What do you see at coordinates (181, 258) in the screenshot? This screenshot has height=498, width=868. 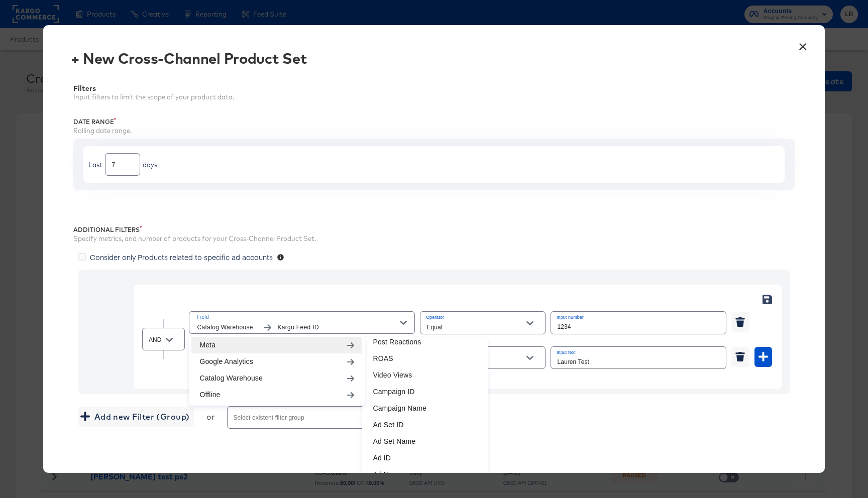 I see `span: Consider only Products related to specific ad accounts` at bounding box center [181, 258].